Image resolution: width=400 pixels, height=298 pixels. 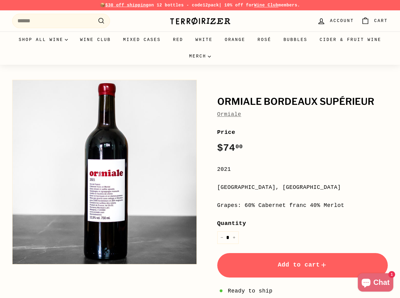 I want to click on summary: Merch, so click(x=200, y=56).